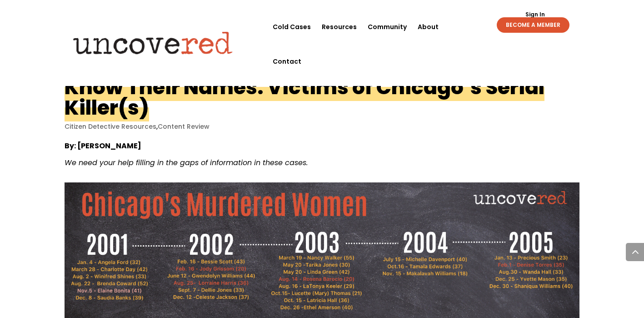 This screenshot has height=318, width=644. Describe the element at coordinates (111, 126) in the screenshot. I see `a: Citizen Detective Resources` at that location.